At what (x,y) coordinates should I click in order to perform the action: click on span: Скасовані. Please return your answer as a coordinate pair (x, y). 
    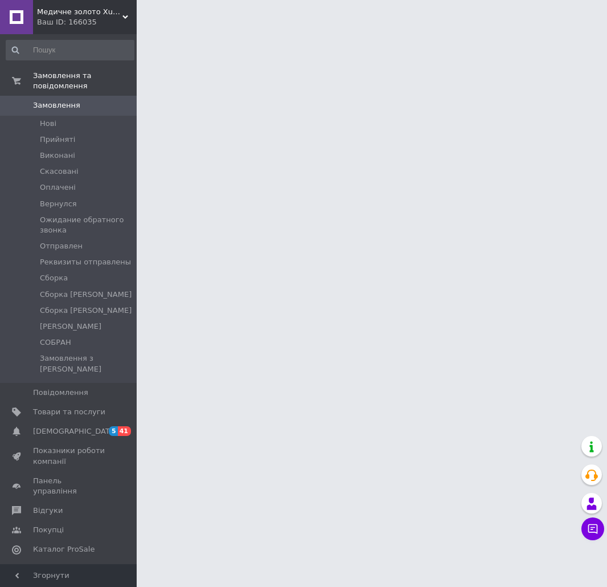
    Looking at the image, I should click on (59, 171).